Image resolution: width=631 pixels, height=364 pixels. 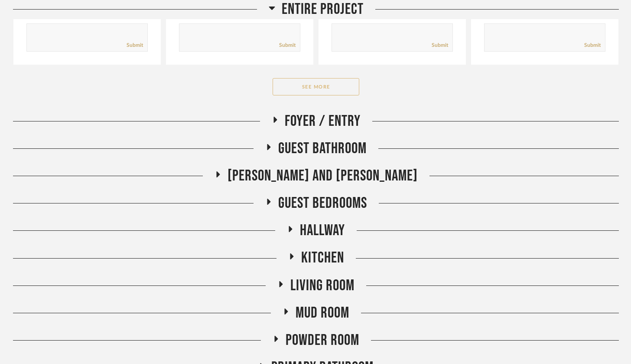 I want to click on span: Living Room, so click(x=322, y=285).